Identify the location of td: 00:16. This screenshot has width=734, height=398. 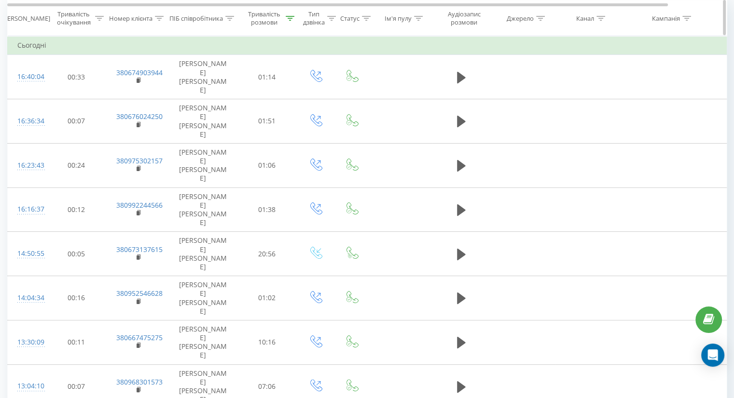
(76, 299).